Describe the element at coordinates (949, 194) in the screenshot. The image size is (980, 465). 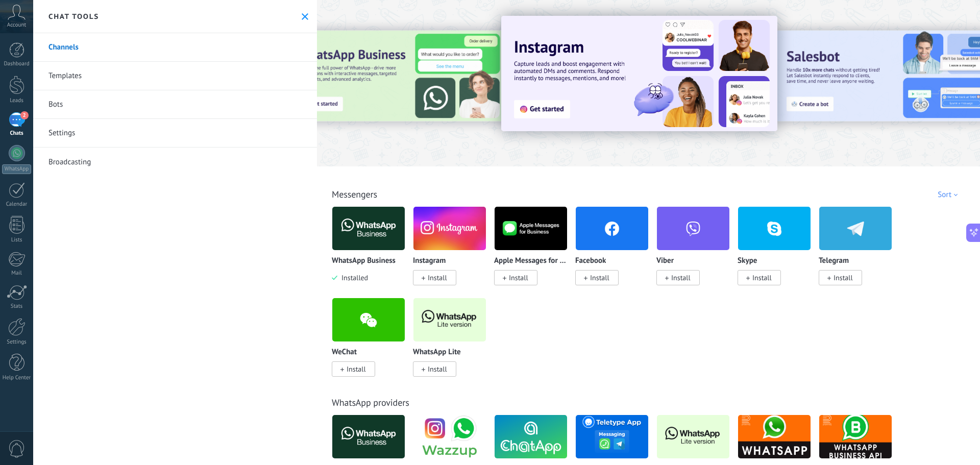
I see `div: Sort` at that location.